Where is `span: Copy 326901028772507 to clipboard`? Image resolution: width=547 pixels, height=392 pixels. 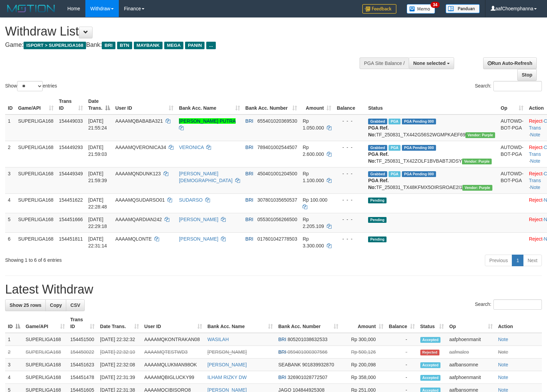 span: Copy 326901028772507 to clipboard is located at coordinates (307, 377).